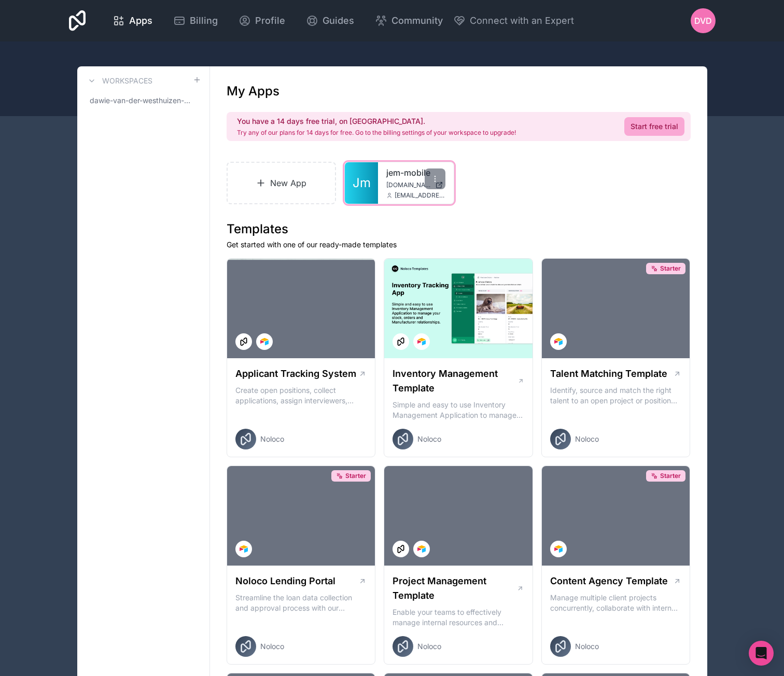 The height and width of the screenshot is (676, 784). What do you see at coordinates (514, 21) in the screenshot?
I see `button: Connect with an Expert` at bounding box center [514, 21].